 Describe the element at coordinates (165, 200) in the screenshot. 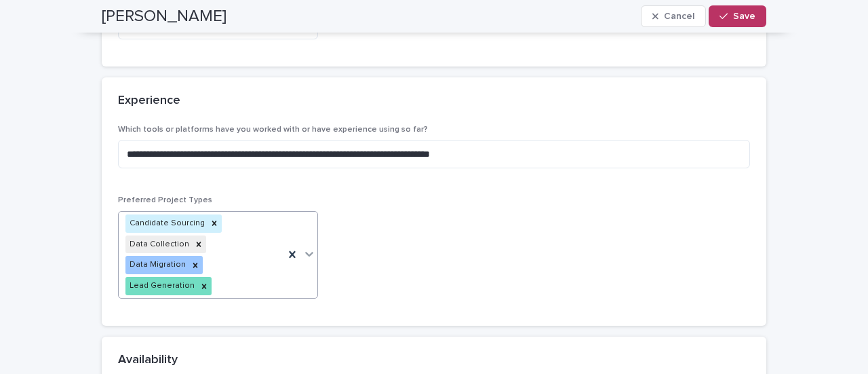

I see `span: Preferred Project Types` at that location.